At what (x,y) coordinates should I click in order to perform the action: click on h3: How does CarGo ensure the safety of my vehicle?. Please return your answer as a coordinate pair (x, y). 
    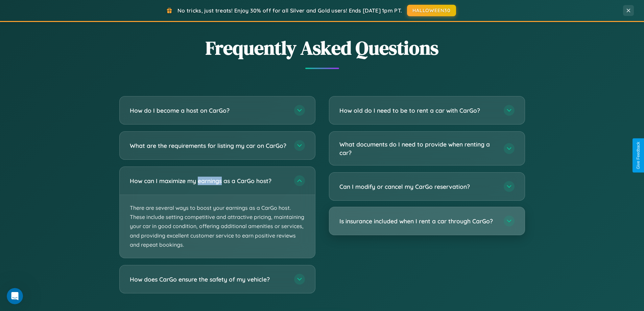
    Looking at the image, I should click on (208, 279).